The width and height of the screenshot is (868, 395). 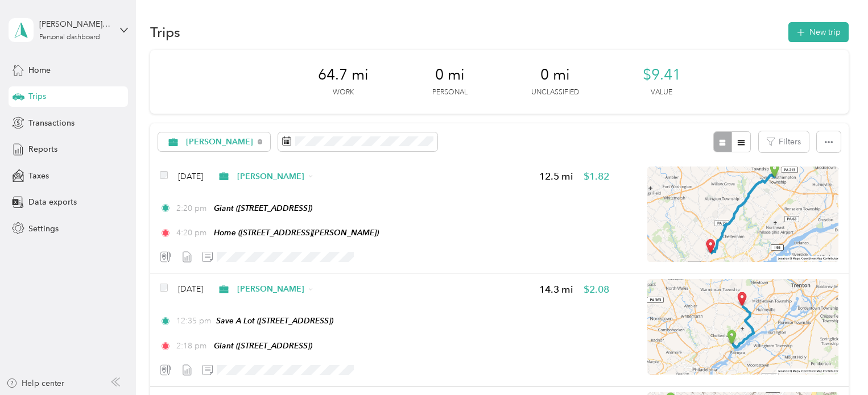 What do you see at coordinates (39, 176) in the screenshot?
I see `span: Taxes` at bounding box center [39, 176].